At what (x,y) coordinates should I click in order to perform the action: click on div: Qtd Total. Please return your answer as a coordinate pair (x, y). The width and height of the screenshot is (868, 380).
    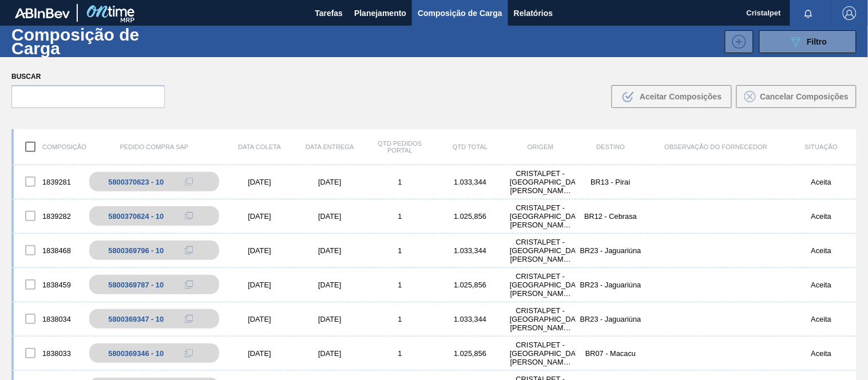
    Looking at the image, I should click on (470, 147).